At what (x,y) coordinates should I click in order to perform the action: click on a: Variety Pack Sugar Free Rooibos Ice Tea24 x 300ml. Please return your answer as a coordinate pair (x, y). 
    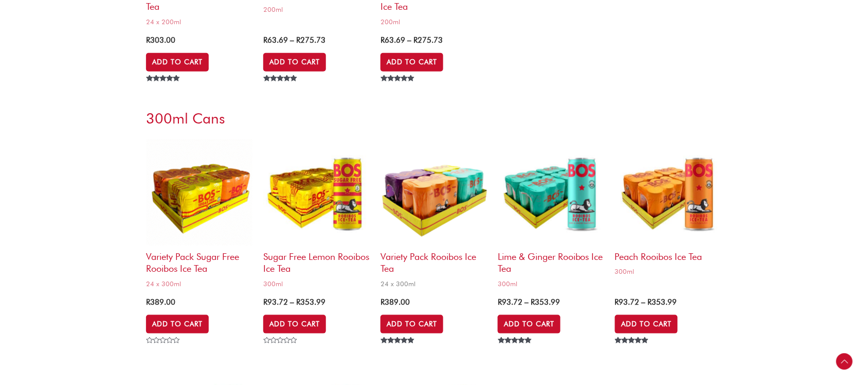
    Looking at the image, I should click on (199, 215).